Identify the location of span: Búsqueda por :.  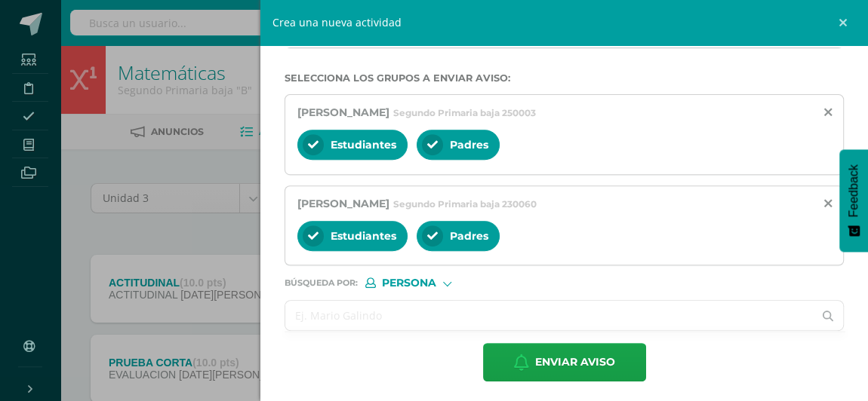
(321, 283).